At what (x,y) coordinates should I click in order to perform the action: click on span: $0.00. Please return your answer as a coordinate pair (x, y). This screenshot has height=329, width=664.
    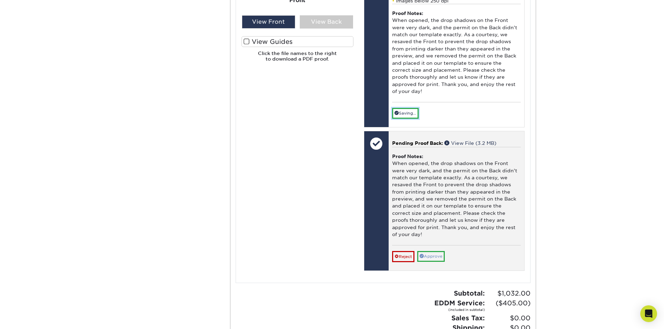
    Looking at the image, I should click on (509, 319).